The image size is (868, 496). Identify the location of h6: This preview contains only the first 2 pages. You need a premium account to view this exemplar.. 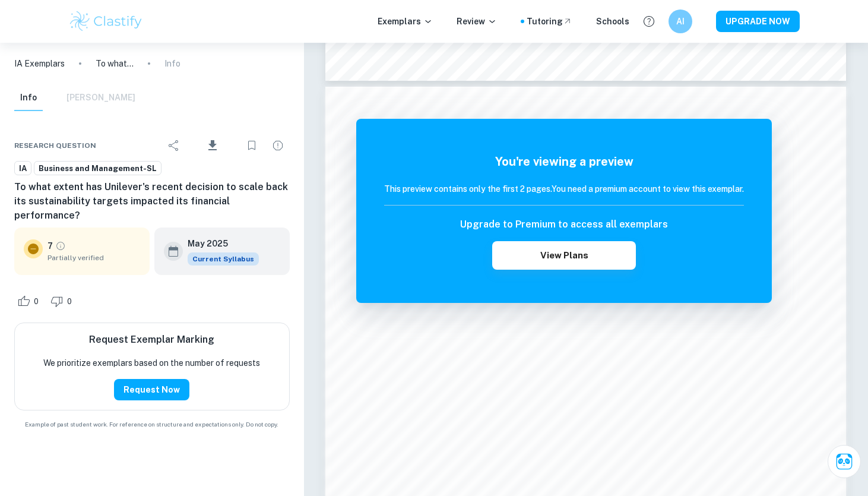
(564, 189).